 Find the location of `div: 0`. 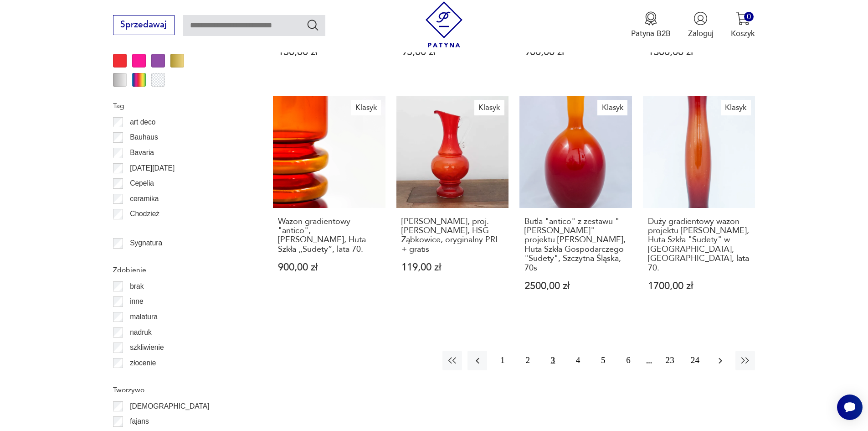

div: 0 is located at coordinates (749, 17).